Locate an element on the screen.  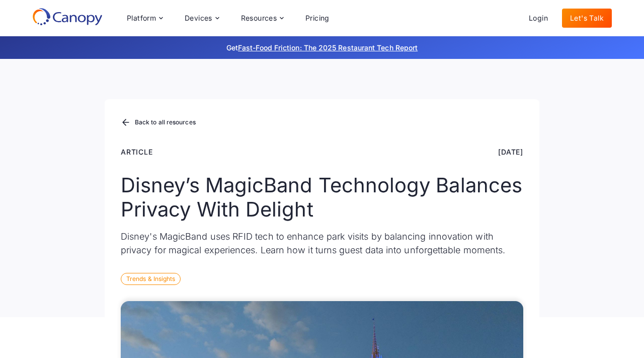
div: Back to all resources is located at coordinates (165, 122).